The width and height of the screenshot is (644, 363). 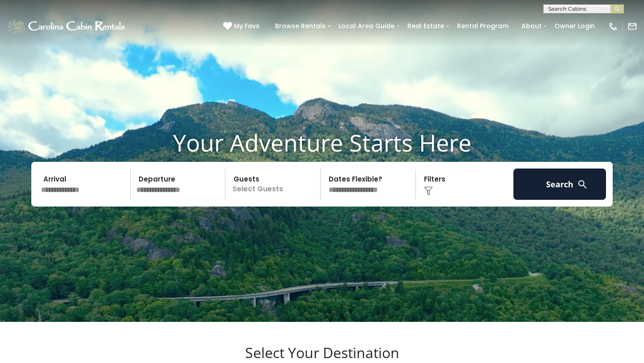 I want to click on a: About, so click(x=531, y=26).